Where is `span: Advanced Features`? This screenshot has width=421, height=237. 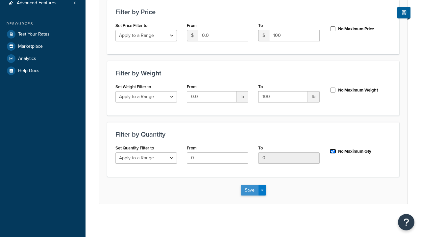 span: Advanced Features is located at coordinates (37, 3).